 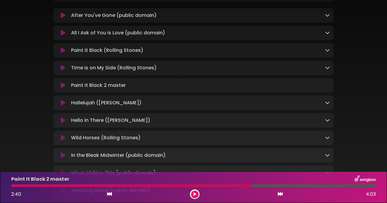 What do you see at coordinates (106, 138) in the screenshot?
I see `p: Wild Horses (Rolling Stones)` at bounding box center [106, 138].